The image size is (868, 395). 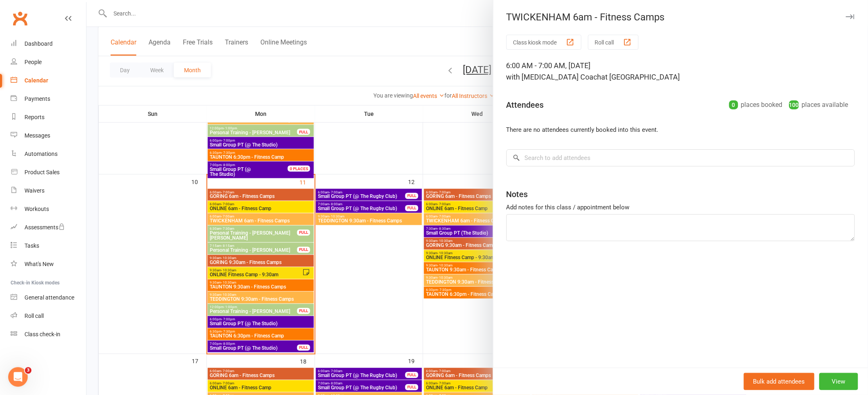 I want to click on button: Class kiosk mode, so click(x=544, y=42).